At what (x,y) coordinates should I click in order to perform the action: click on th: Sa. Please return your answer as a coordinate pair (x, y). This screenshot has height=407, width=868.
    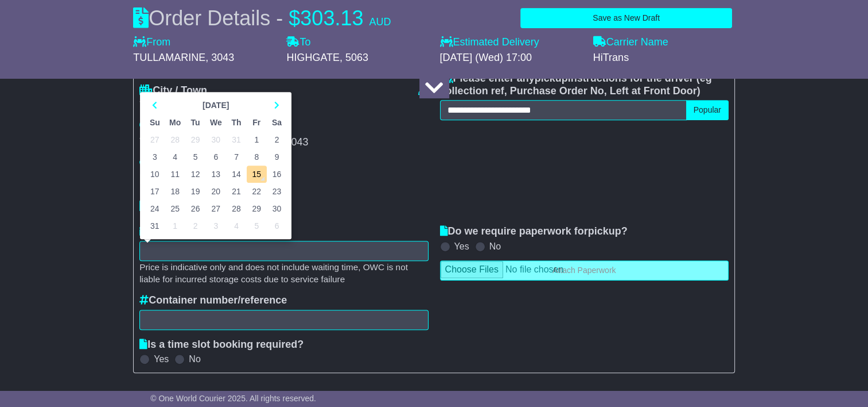
    Looking at the image, I should click on (276, 123).